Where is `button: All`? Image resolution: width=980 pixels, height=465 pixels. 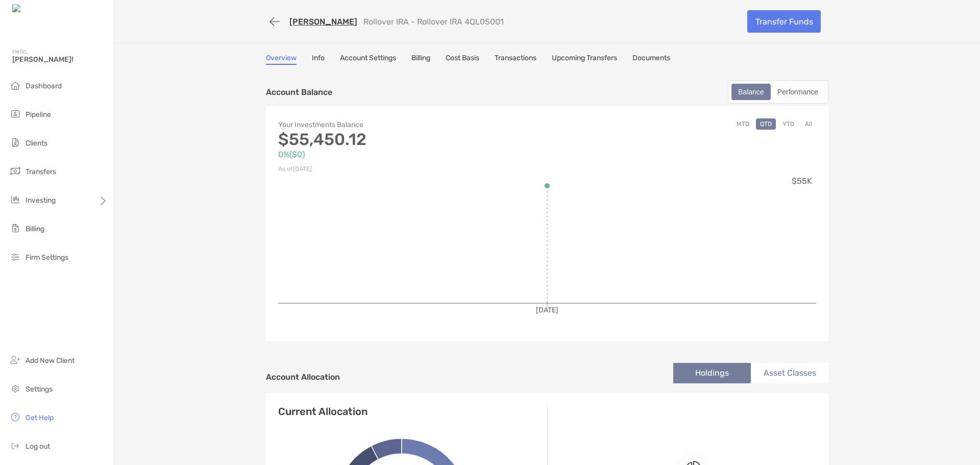
button: All is located at coordinates (809, 124).